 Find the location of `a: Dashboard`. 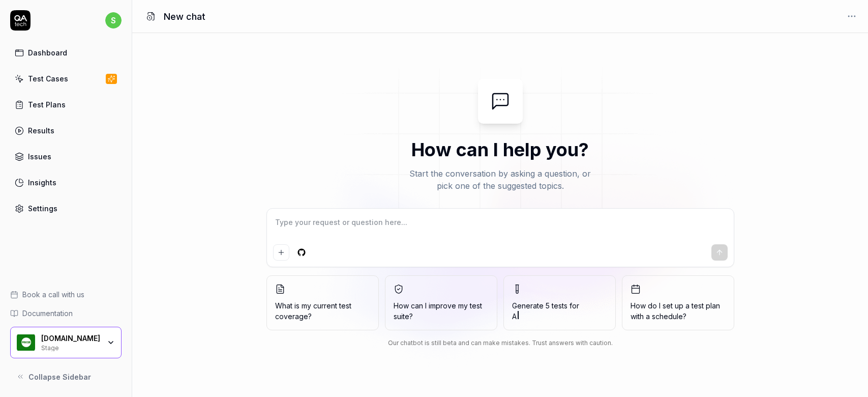

a: Dashboard is located at coordinates (65, 52).